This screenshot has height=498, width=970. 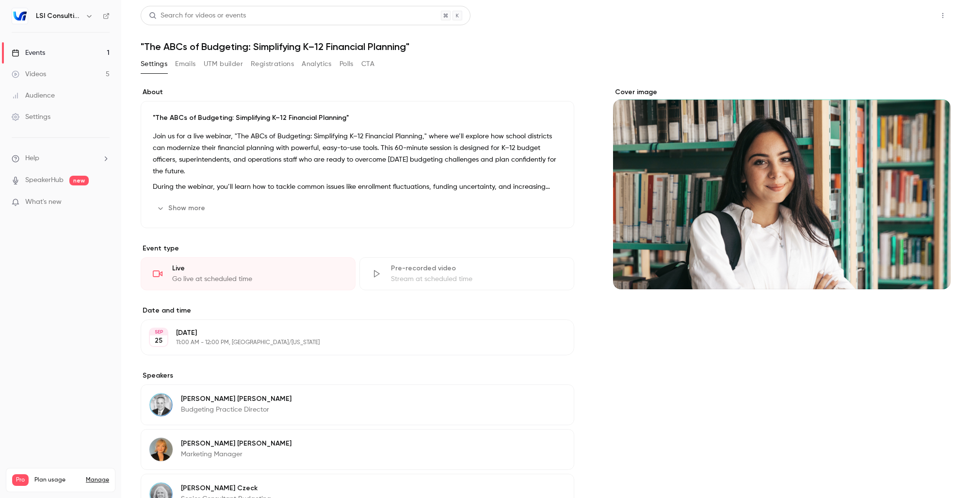 I want to click on div: Pre-recorded videoStream at scheduled time, so click(x=467, y=274).